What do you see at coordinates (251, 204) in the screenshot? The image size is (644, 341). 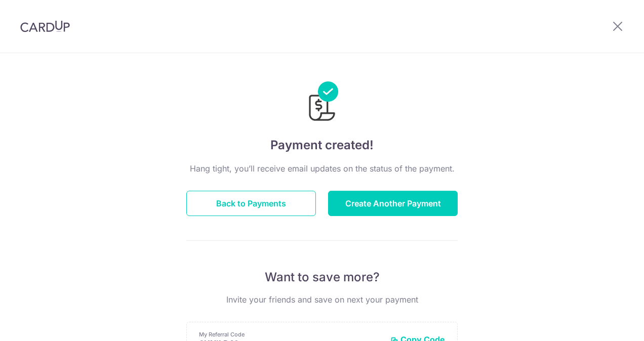 I see `button: Back to Payments` at bounding box center [251, 204].